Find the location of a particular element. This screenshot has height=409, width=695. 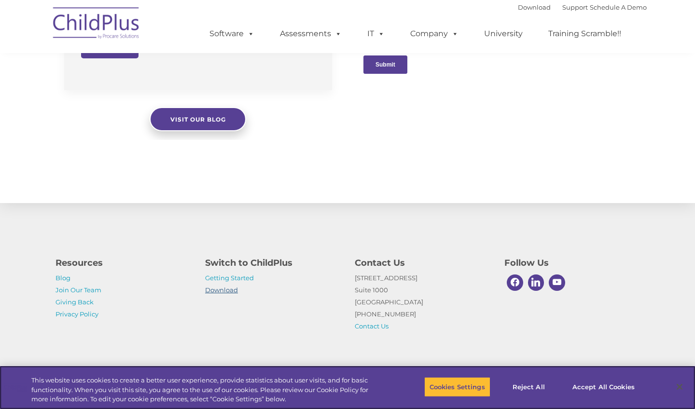

a: Company is located at coordinates (435, 34).